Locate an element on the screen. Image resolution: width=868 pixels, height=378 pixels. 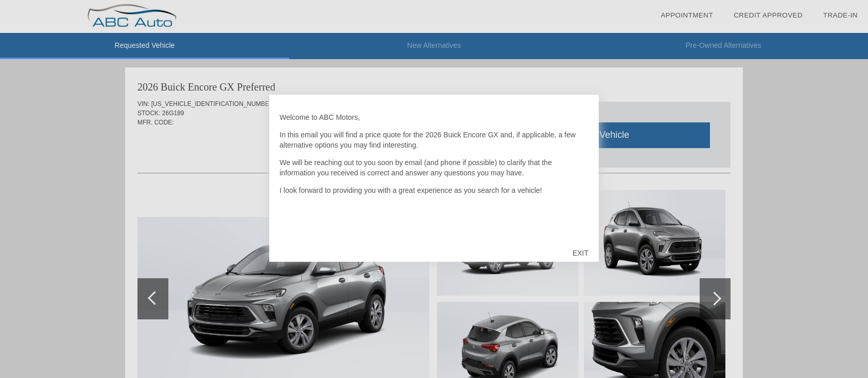
p: We will be reaching out to you soon by email (and phone if possible) to clarify that the informat... is located at coordinates (434, 168).